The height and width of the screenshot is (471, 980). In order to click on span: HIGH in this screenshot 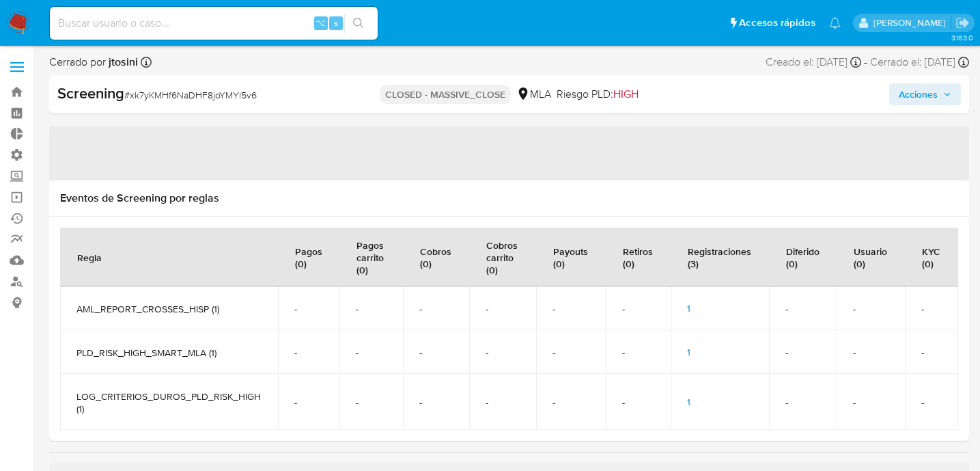, I will do `click(625, 94)`.